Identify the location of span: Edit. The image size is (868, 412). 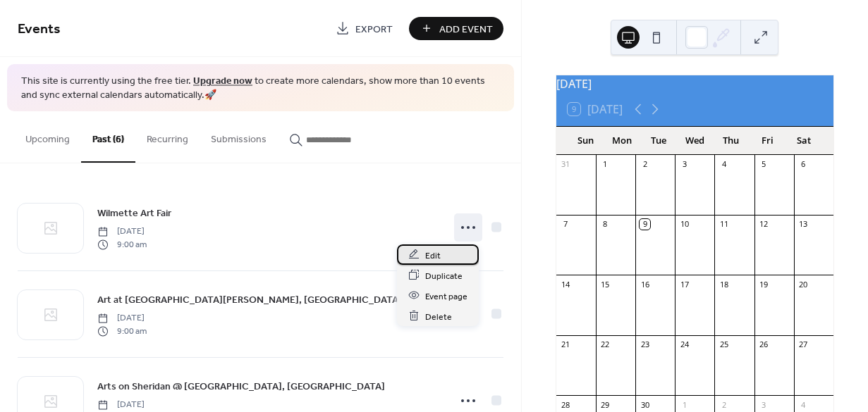
(433, 255).